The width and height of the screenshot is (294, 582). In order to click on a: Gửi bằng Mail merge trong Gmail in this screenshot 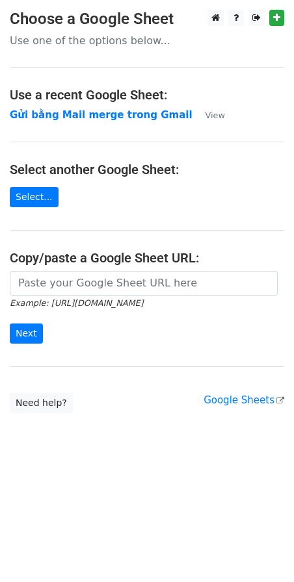, I will do `click(101, 115)`.